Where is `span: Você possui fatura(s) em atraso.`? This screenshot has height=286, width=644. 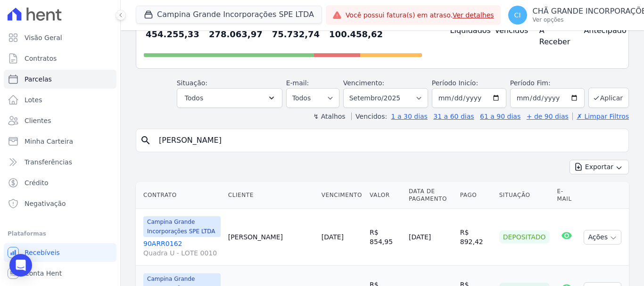
span: Você possui fatura(s) em atraso. is located at coordinates (419, 15).